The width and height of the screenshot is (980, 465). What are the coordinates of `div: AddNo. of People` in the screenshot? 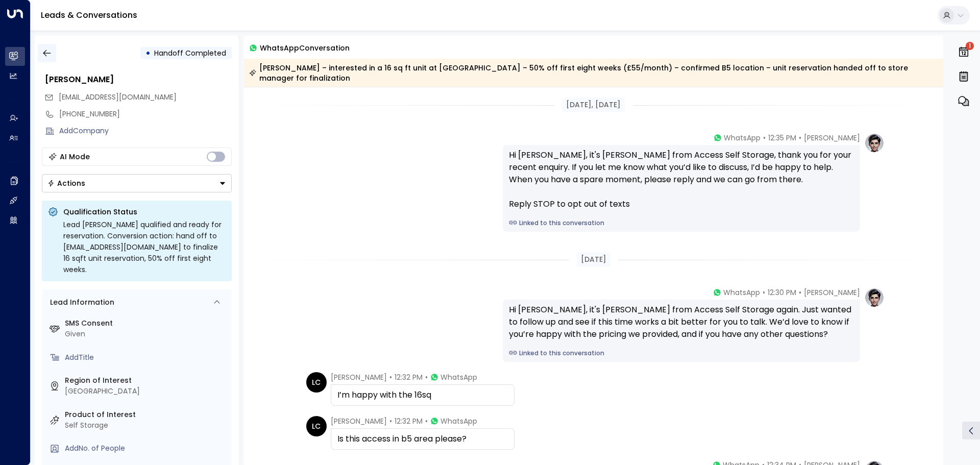 It's located at (146, 448).